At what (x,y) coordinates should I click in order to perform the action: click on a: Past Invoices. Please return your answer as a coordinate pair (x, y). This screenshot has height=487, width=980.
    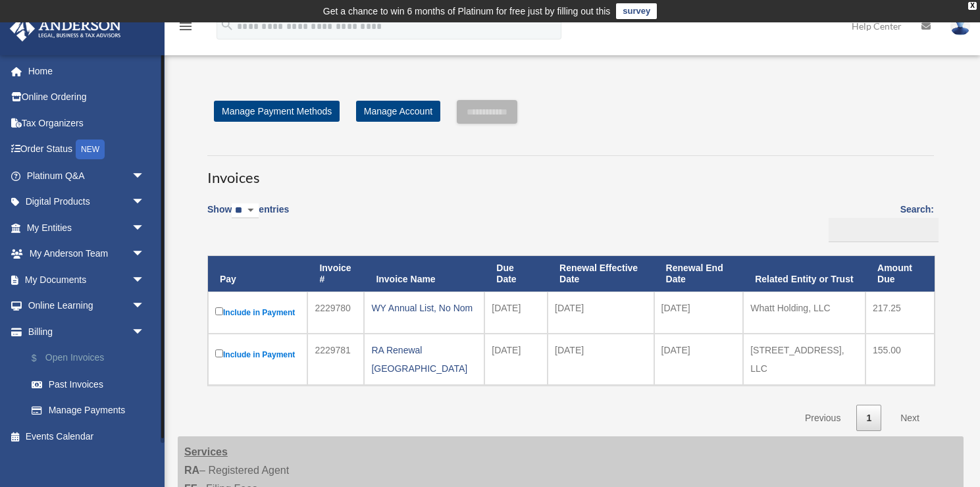
    Looking at the image, I should click on (91, 384).